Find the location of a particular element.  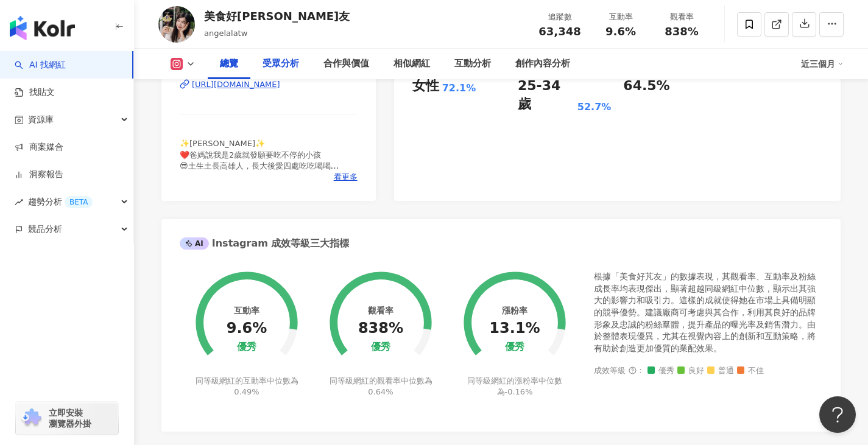

span: 普通 is located at coordinates (721, 371).